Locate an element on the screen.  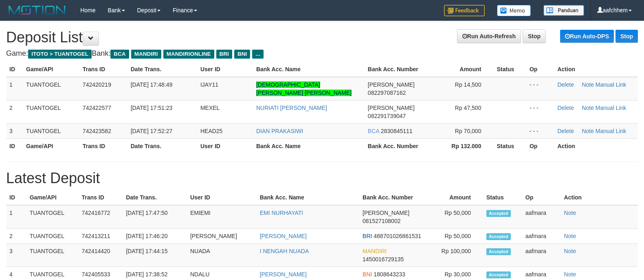
span: 742422577 is located at coordinates (97, 108).